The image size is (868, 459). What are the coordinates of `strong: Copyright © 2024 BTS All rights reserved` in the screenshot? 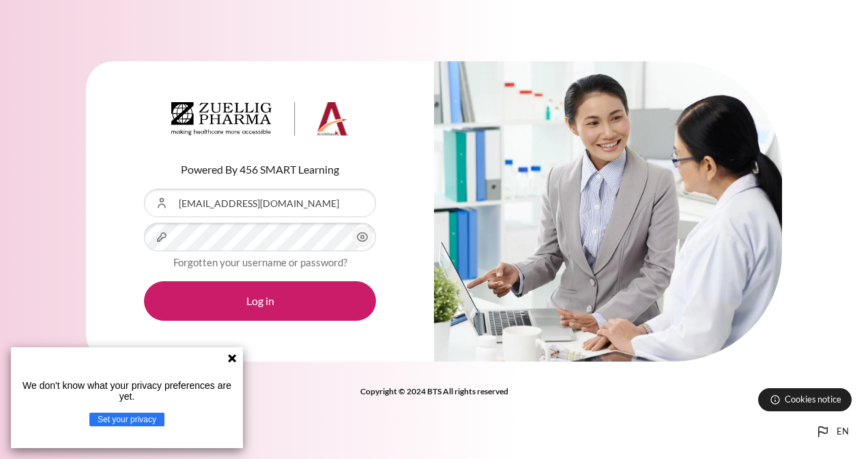 It's located at (434, 391).